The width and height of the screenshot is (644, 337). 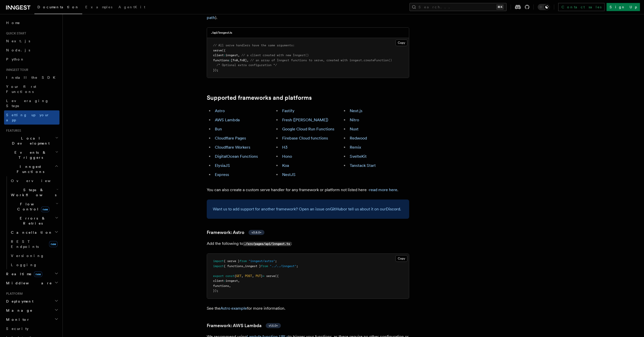 What do you see at coordinates (15, 33) in the screenshot?
I see `span: Quick start` at bounding box center [15, 33].